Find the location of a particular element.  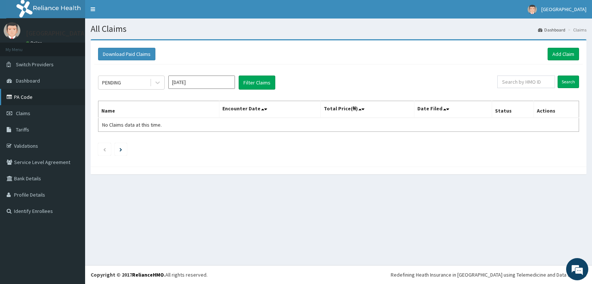

input: Select Month and Year is located at coordinates (202, 82).